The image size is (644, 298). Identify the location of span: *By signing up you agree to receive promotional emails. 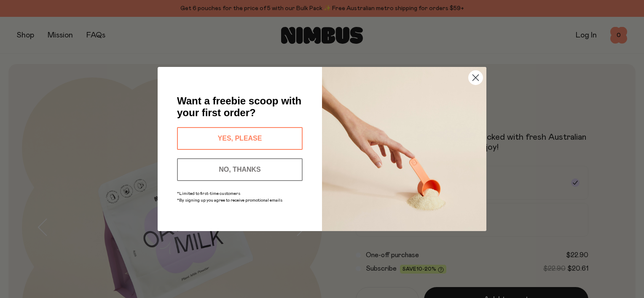
(230, 201).